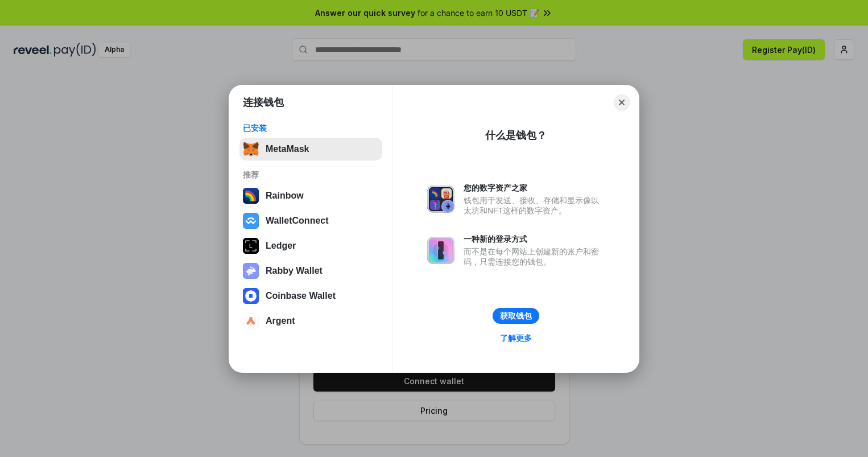 This screenshot has height=457, width=868. I want to click on div: 已安装, so click(310, 128).